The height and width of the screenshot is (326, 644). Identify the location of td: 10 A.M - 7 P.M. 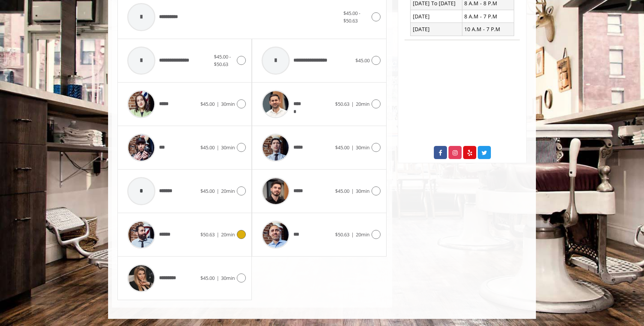
(488, 30).